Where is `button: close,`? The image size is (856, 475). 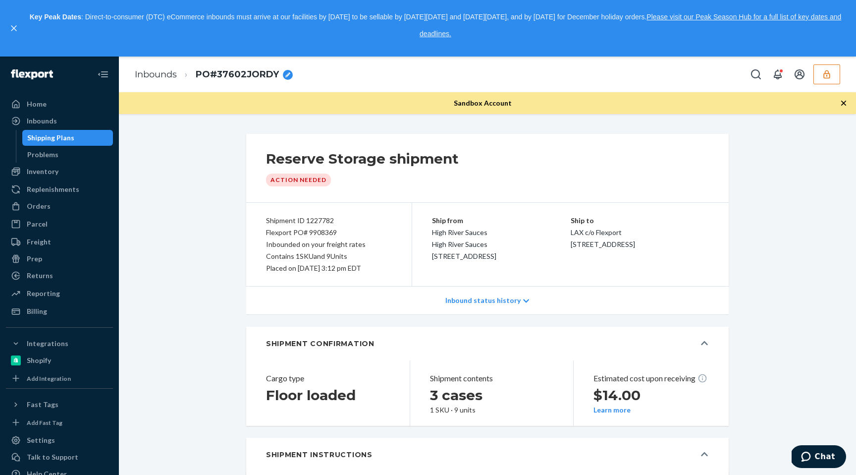
button: close, is located at coordinates (14, 28).